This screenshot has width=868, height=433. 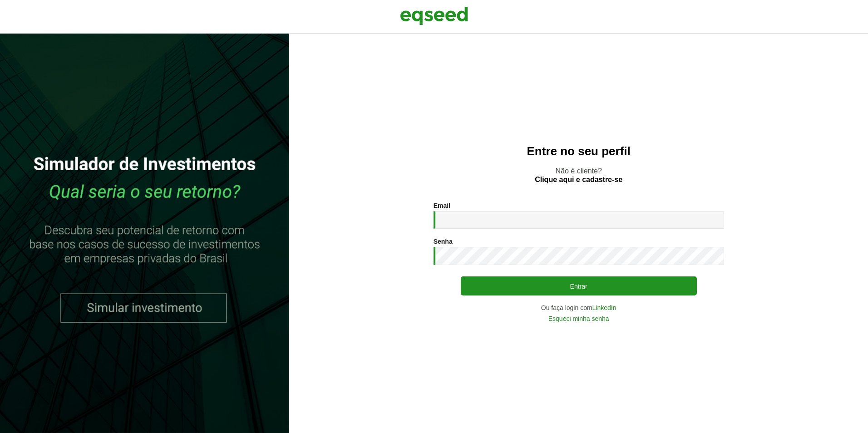 I want to click on h2: Entre no seu perfil, so click(x=578, y=151).